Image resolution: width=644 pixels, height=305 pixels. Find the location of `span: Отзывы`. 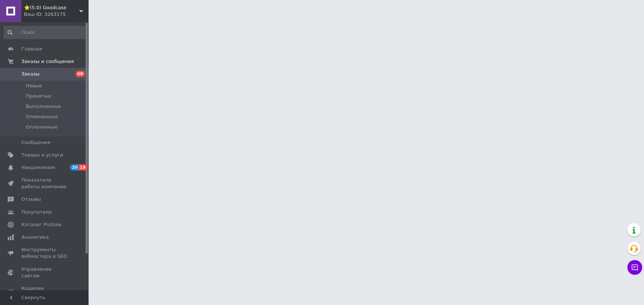

span: Отзывы is located at coordinates (31, 199).